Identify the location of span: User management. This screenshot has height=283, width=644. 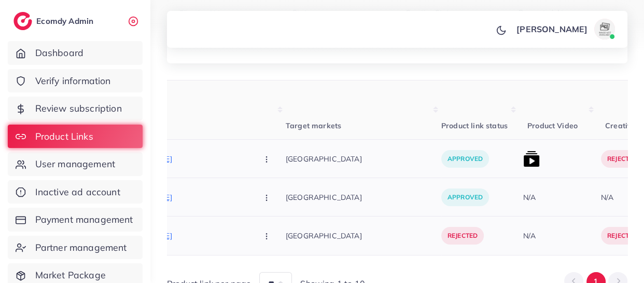
(75, 164).